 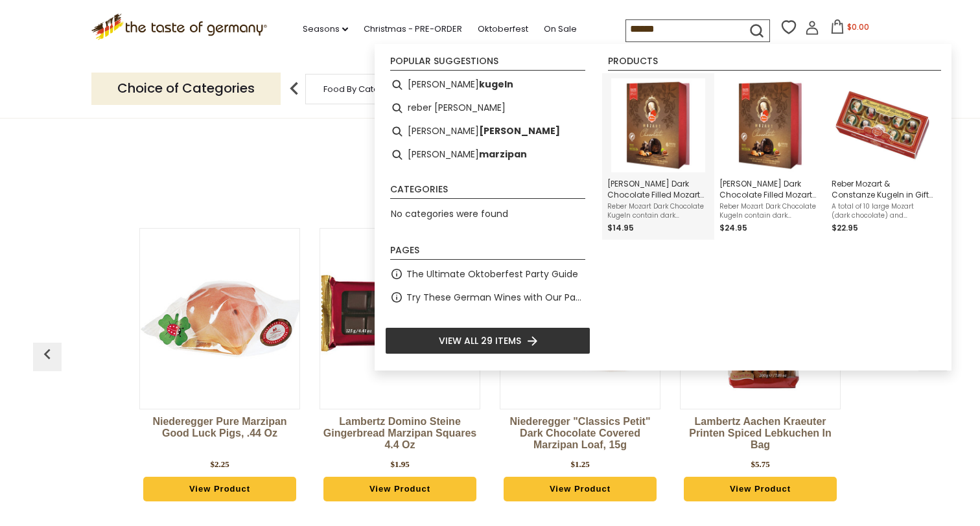 I want to click on li: Reber Dark Chocolate Filled Mozart Kugel Box 12 pc. 8.5 oz., so click(x=770, y=156).